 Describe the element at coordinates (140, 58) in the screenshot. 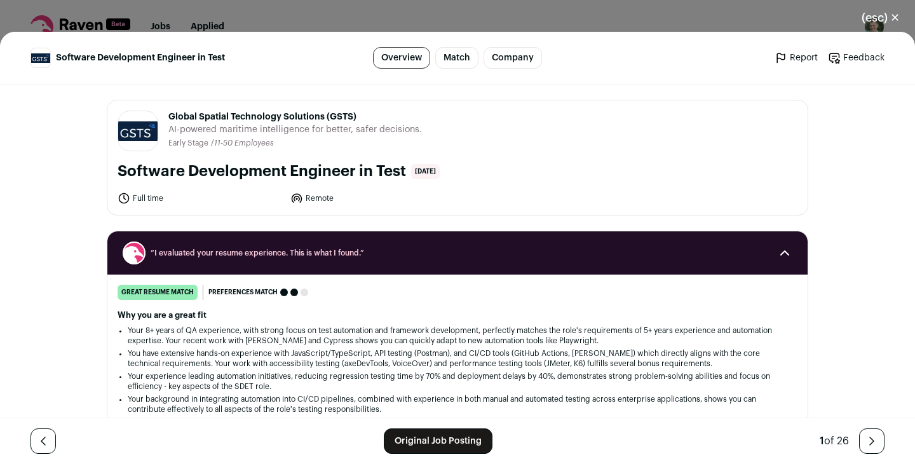

I see `span: Software Development Engineer in Test` at that location.